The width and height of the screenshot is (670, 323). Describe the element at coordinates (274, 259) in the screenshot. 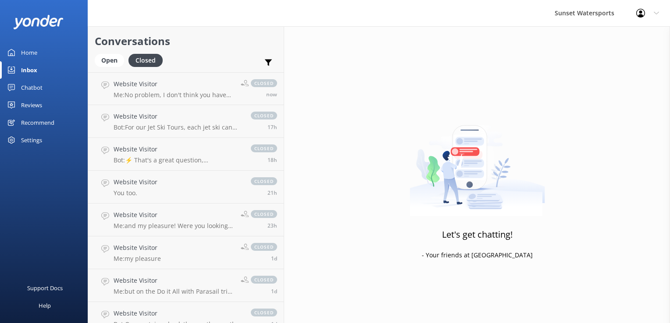

I see `span: Sep 18 2025 09:45am (UTC -05:00) America/Cancun` at that location.